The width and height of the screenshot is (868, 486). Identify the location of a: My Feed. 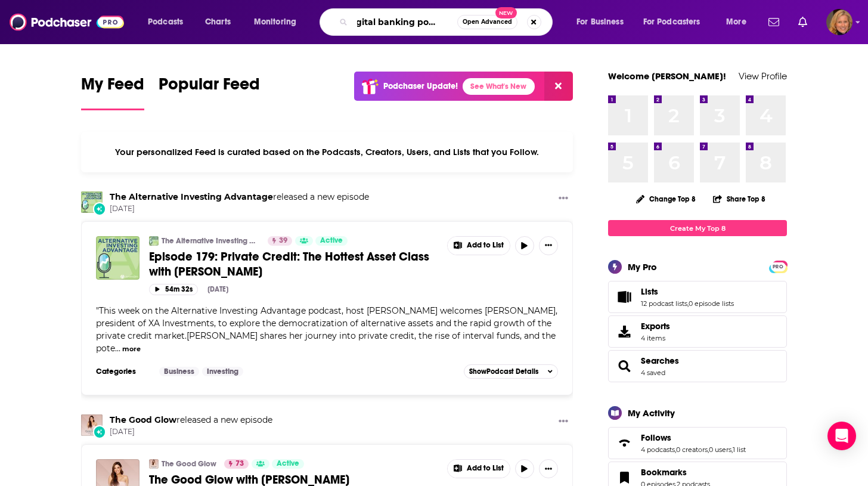
(112, 92).